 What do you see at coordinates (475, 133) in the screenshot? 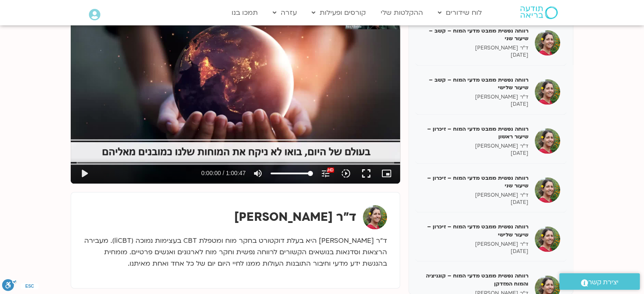
I see `h5: רווחה נפשית ממבט מדעי המוח – זיכרון – שיעור ראשון` at bounding box center [475, 133].